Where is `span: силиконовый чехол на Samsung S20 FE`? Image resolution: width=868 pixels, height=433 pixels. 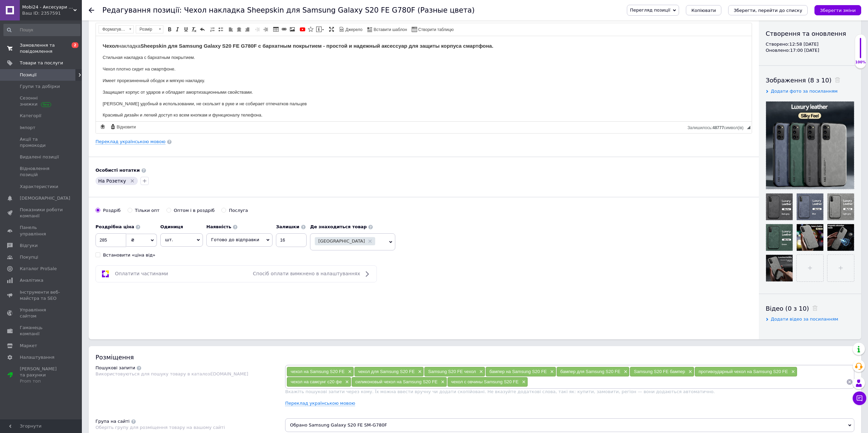 span: силиконовый чехол на Samsung S20 FE is located at coordinates (396, 382).